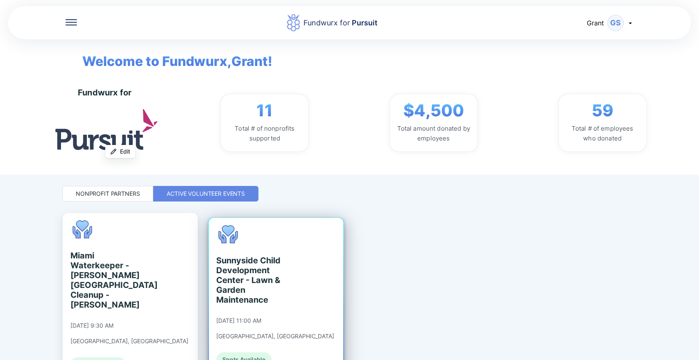 The height and width of the screenshot is (360, 699). What do you see at coordinates (364, 23) in the screenshot?
I see `span: Pursuit` at bounding box center [364, 23].